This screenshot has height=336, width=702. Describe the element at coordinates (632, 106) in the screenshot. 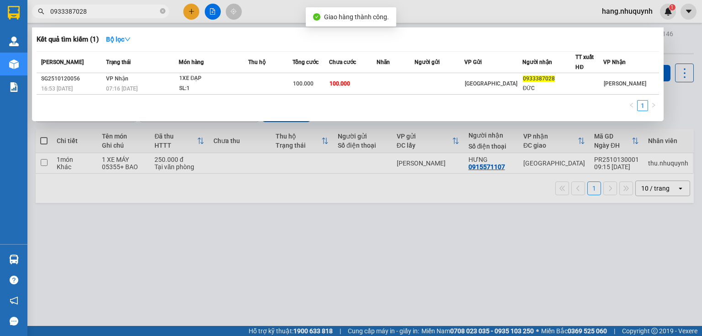

I see `button: left` at that location.